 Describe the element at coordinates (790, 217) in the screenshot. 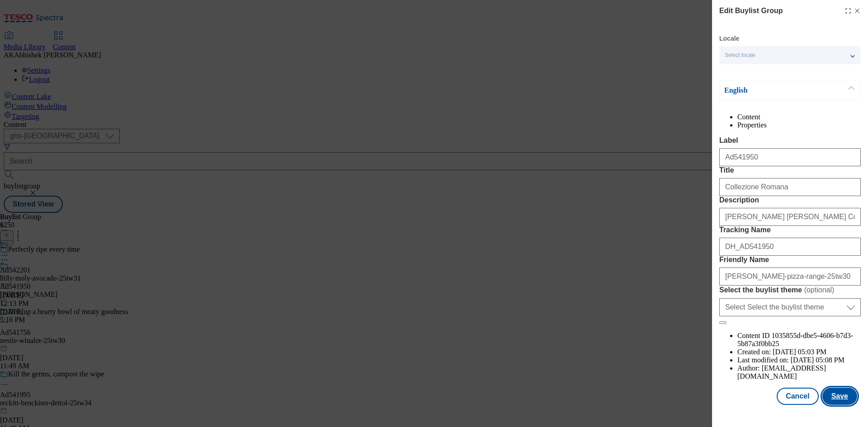

I see `input: Enter Description` at that location.